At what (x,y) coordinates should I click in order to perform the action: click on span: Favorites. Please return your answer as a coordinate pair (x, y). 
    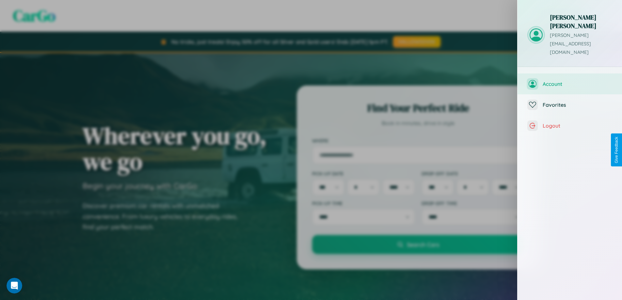
    Looking at the image, I should click on (577, 105).